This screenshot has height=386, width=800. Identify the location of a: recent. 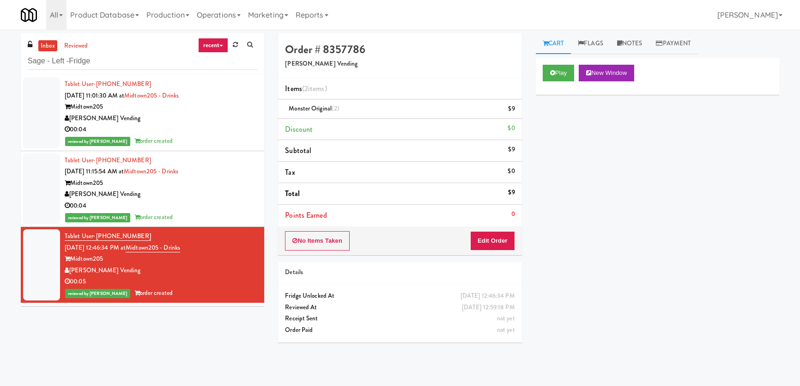
(214, 45).